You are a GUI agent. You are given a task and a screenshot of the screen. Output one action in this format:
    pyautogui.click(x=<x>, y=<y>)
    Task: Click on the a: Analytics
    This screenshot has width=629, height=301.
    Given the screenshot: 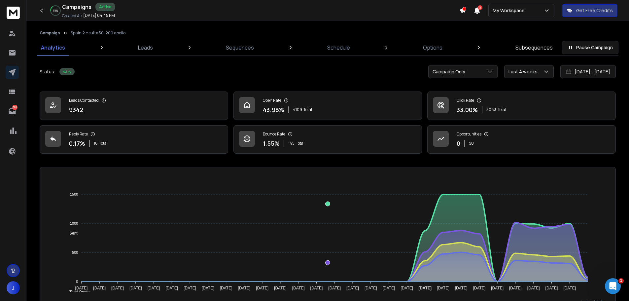 What is the action you would take?
    pyautogui.click(x=53, y=48)
    